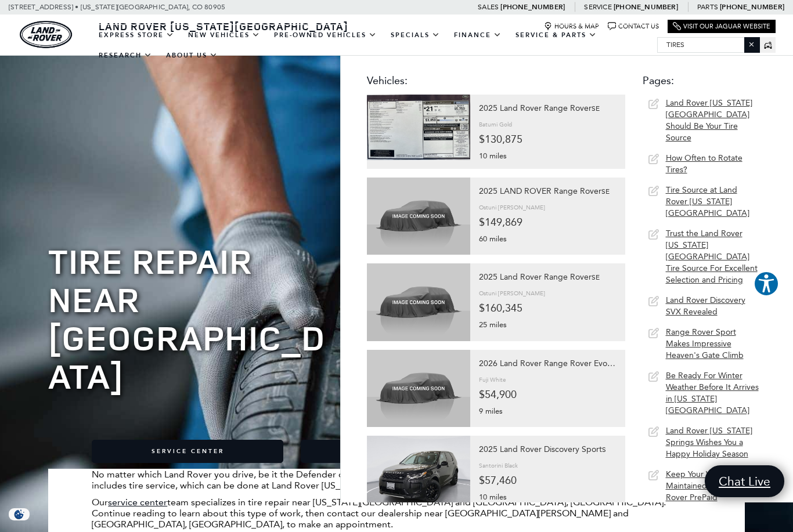 This screenshot has width=793, height=532. Describe the element at coordinates (138, 502) in the screenshot. I see `a: service center` at that location.